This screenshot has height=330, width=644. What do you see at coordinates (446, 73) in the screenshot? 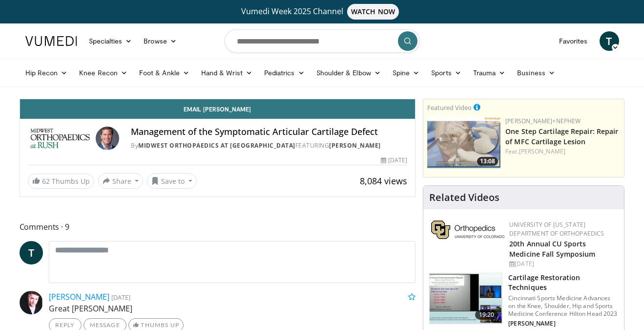
I see `a: Sports` at bounding box center [446, 73].